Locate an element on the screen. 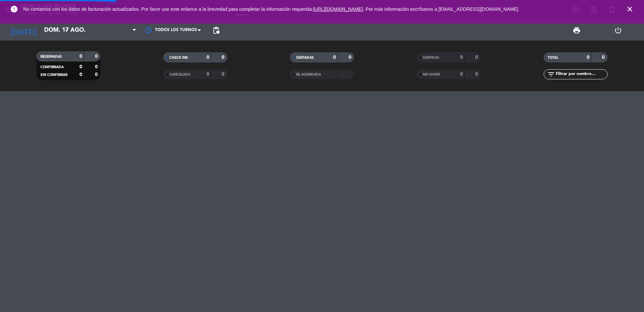 The height and width of the screenshot is (312, 644). span: CHECK INS is located at coordinates (179, 58).